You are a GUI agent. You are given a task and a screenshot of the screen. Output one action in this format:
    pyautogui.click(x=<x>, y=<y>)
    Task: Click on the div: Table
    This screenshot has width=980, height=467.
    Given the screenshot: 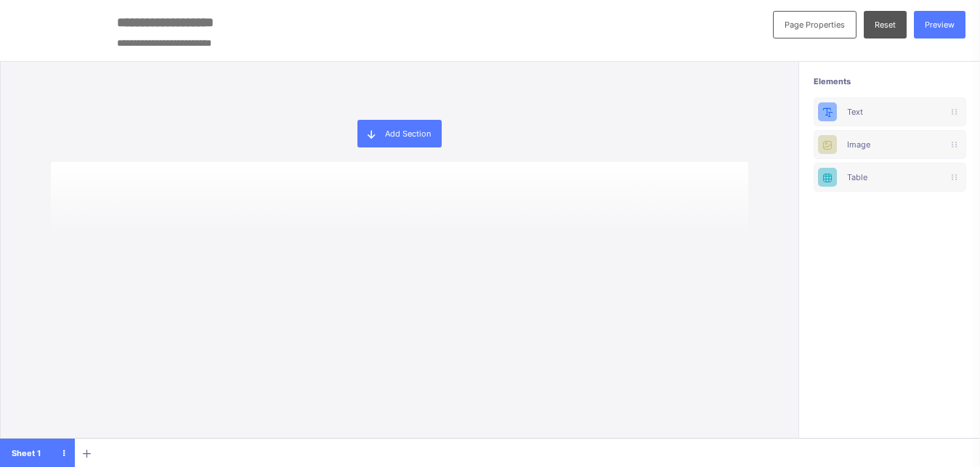 What is the action you would take?
    pyautogui.click(x=890, y=177)
    